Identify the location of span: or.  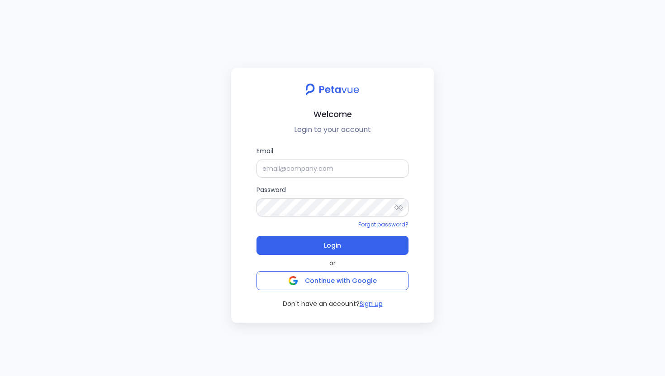
(333, 263).